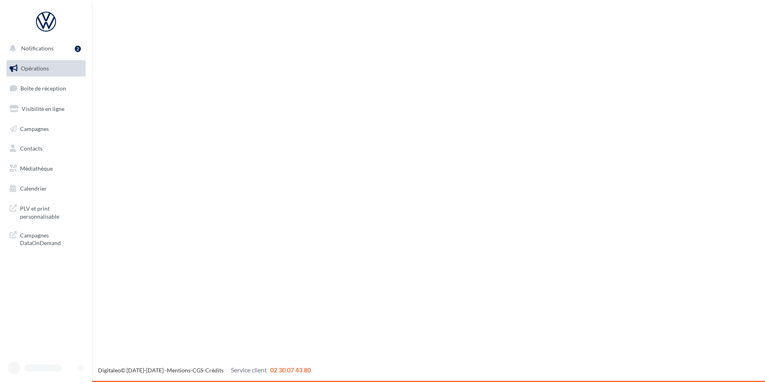  I want to click on a: Crédits, so click(214, 370).